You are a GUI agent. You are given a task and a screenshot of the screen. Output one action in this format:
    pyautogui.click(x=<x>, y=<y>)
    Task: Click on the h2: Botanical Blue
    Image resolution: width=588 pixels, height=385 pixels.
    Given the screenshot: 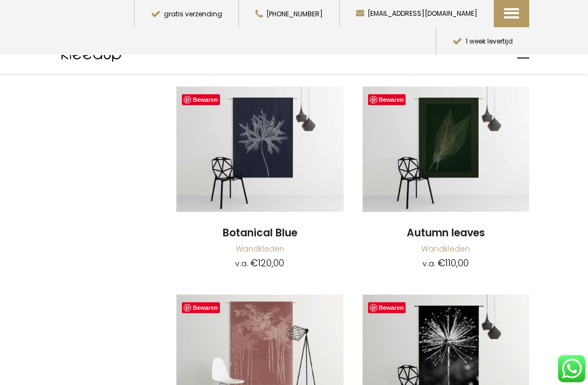 What is the action you would take?
    pyautogui.click(x=260, y=233)
    